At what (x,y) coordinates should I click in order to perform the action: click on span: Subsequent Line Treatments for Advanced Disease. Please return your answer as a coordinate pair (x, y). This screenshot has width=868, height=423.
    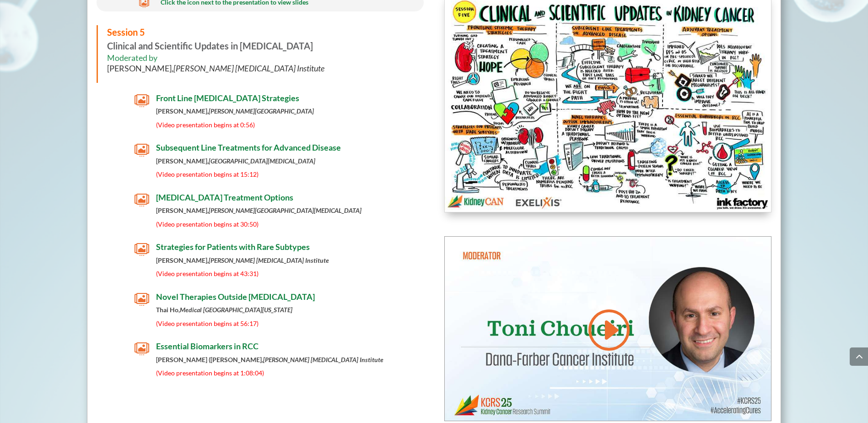
    Looking at the image, I should click on (249, 147).